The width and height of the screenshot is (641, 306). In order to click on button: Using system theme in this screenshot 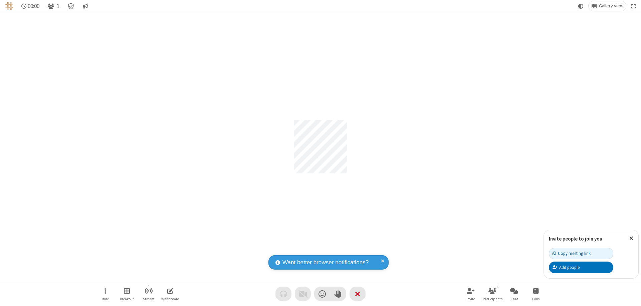, I will do `click(581, 6)`.